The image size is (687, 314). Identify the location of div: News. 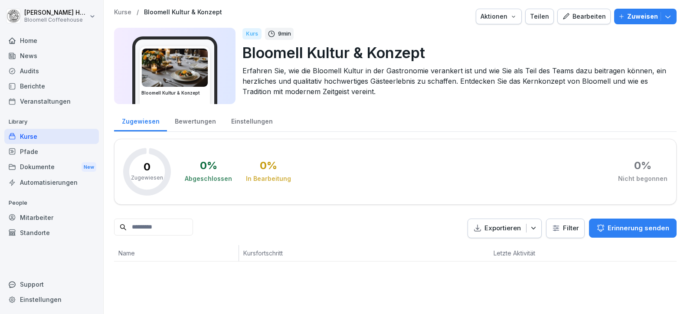
(52, 56).